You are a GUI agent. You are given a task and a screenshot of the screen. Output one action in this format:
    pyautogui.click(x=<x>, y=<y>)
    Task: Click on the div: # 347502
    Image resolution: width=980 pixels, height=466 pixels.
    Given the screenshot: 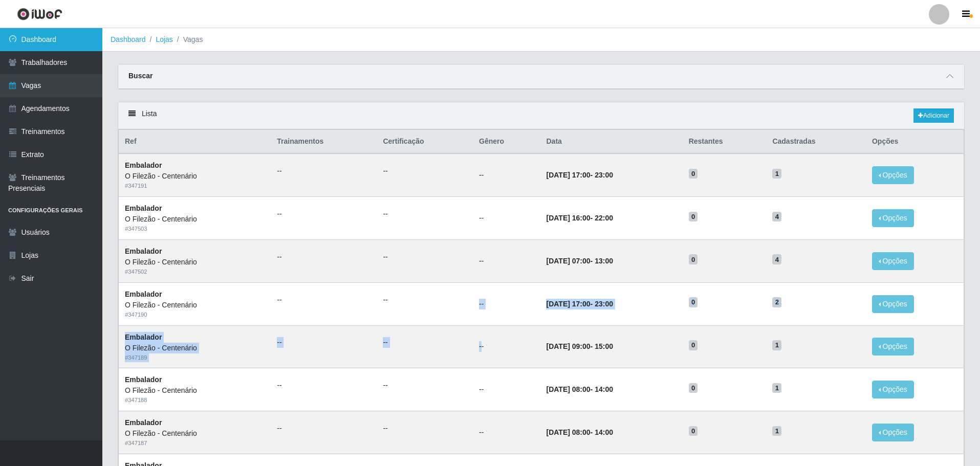 What is the action you would take?
    pyautogui.click(x=195, y=272)
    